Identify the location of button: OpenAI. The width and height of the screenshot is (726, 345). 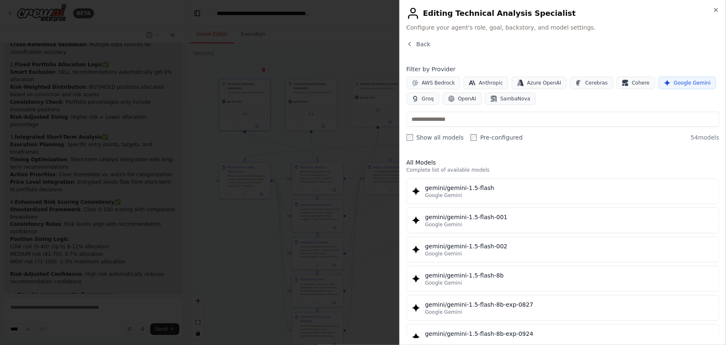
(462, 99).